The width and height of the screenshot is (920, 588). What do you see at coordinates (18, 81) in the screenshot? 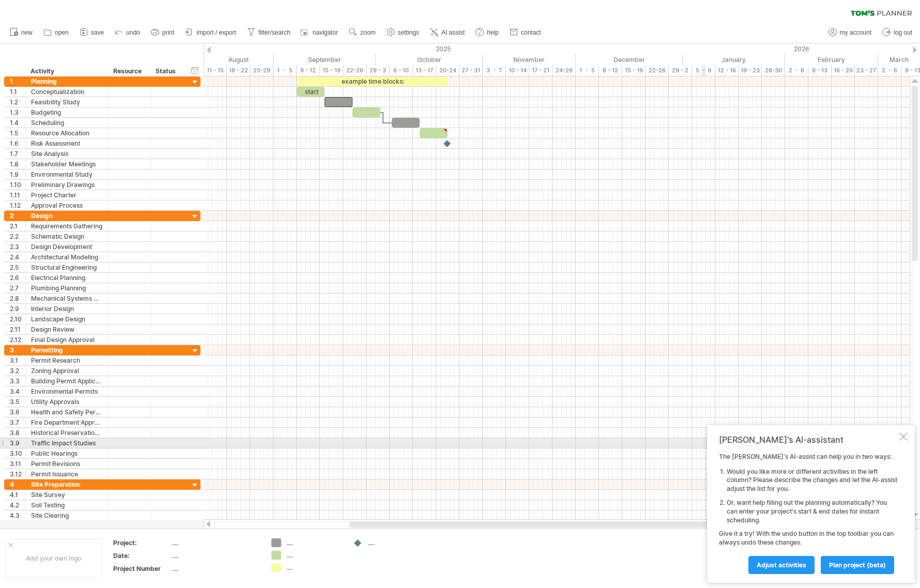
I see `div: 1` at bounding box center [18, 81].